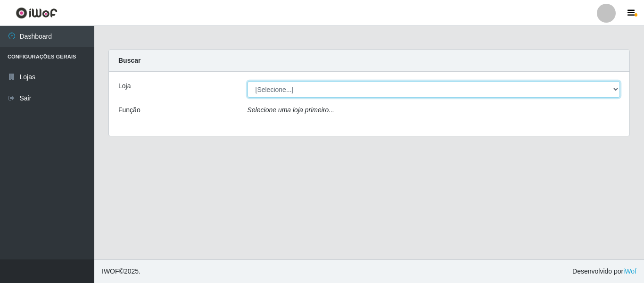  I want to click on label: Loja, so click(124, 86).